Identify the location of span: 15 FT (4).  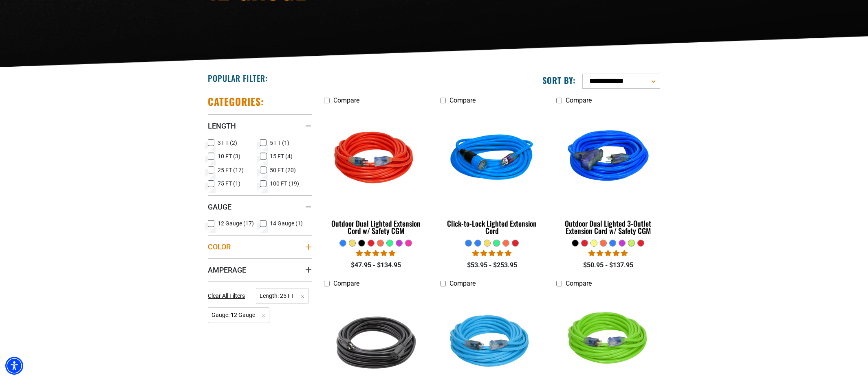
(281, 156).